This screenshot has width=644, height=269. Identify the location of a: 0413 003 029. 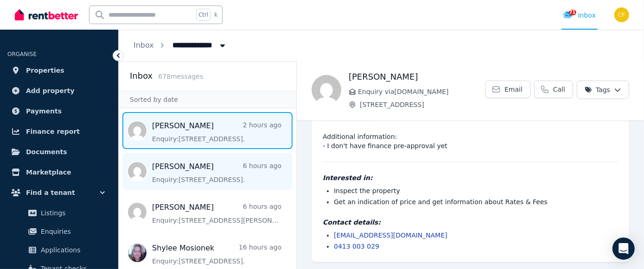
(356, 246).